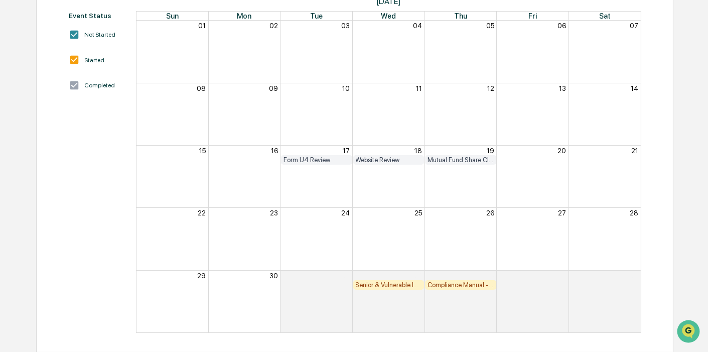 The height and width of the screenshot is (352, 708). I want to click on button: 06, so click(561, 26).